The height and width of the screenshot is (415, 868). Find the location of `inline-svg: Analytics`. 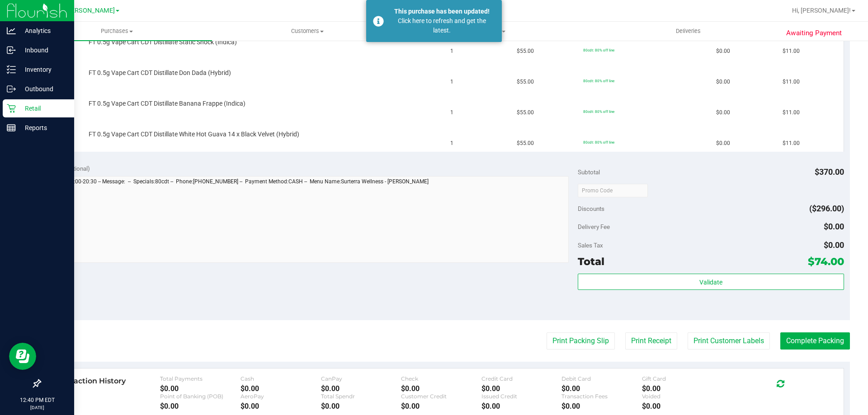

inline-svg: Analytics is located at coordinates (11, 31).